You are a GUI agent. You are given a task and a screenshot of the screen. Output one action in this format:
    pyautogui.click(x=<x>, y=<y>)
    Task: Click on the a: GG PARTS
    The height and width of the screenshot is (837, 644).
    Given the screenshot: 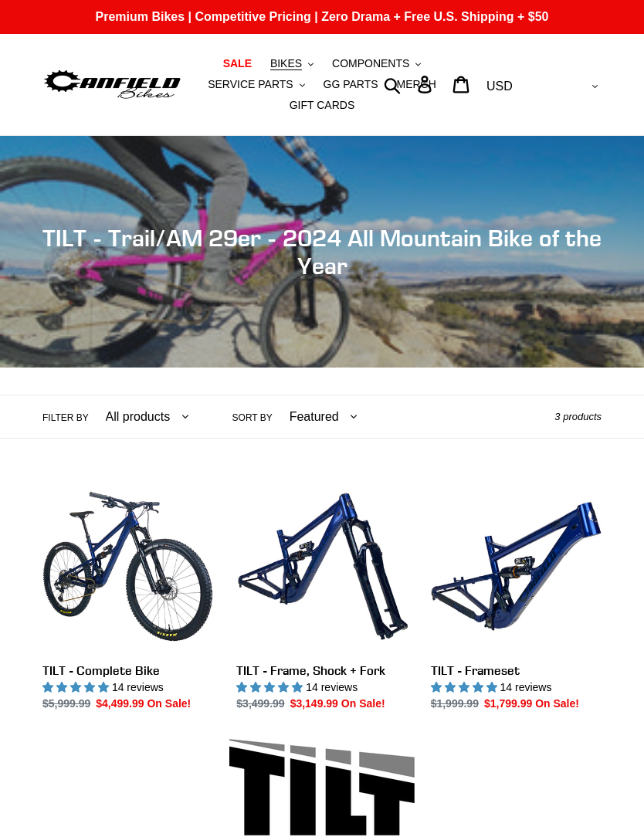 What is the action you would take?
    pyautogui.click(x=351, y=84)
    